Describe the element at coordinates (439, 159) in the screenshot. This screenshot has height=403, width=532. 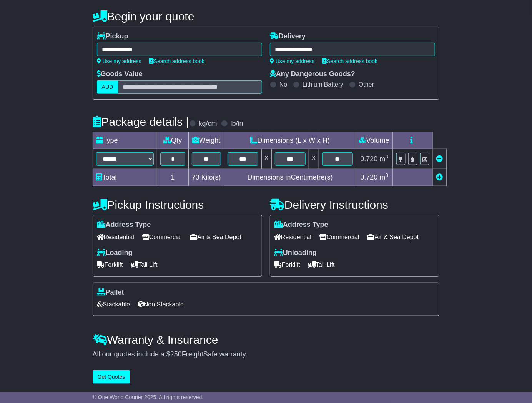
I see `a: Remove this item` at that location.